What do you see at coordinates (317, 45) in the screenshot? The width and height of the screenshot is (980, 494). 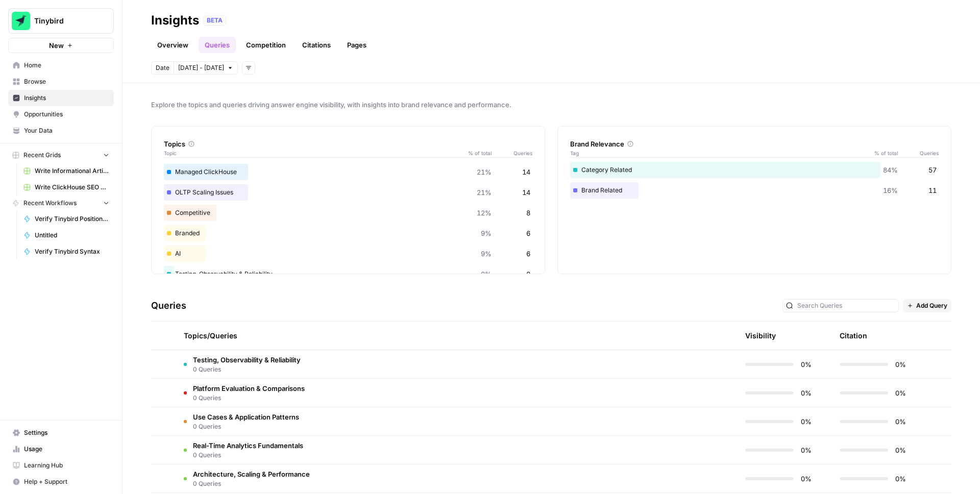 I see `a: Citations` at bounding box center [317, 45].